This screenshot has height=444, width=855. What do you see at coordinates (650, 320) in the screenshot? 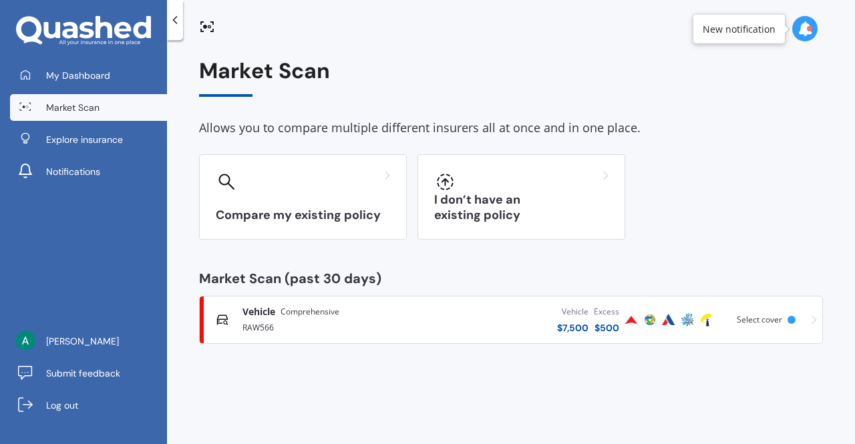
I see `img: Protecta` at bounding box center [650, 320].